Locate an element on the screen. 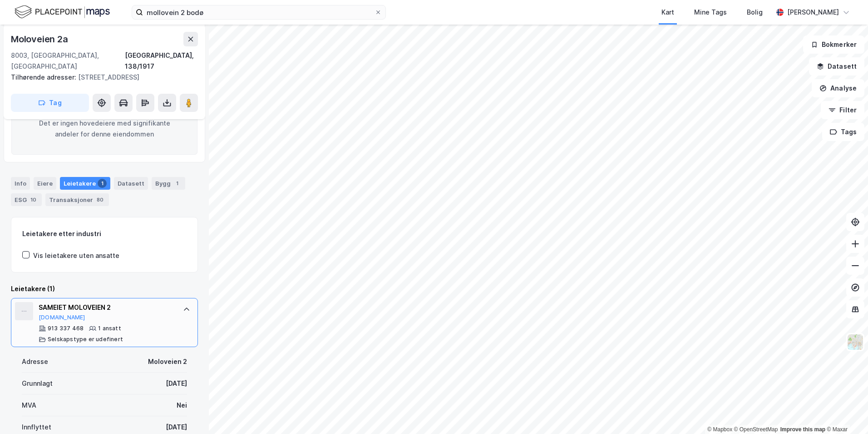 The width and height of the screenshot is (868, 434). div: Mine Tags is located at coordinates (711, 12).